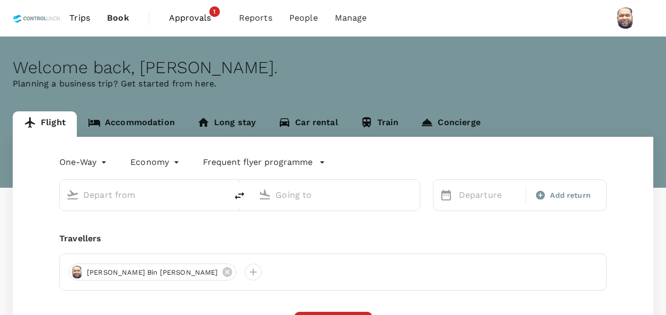 The width and height of the screenshot is (666, 315). Describe the element at coordinates (570, 195) in the screenshot. I see `span: Add return` at that location.